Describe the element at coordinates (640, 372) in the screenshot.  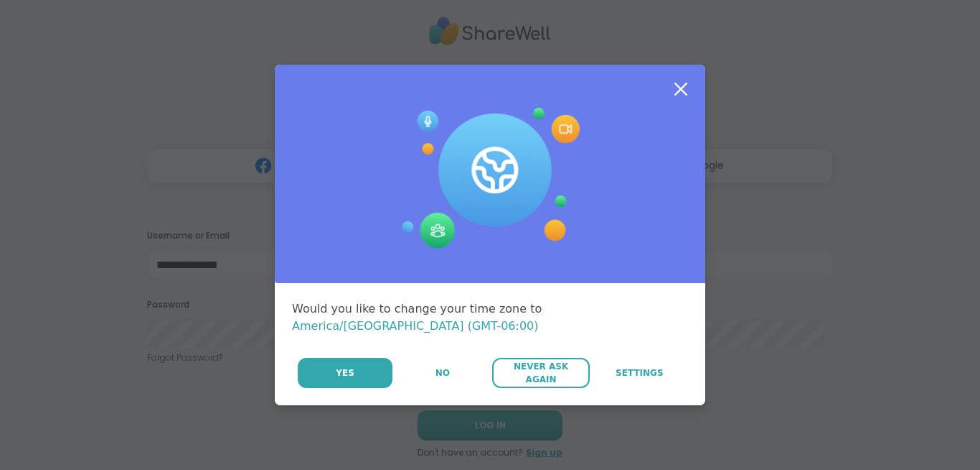
I see `span: Settings` at that location.